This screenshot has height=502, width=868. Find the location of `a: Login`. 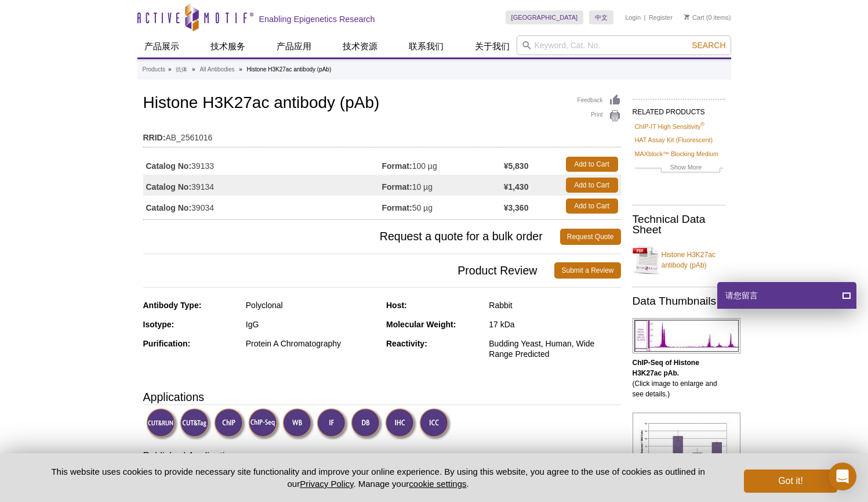

a: Login is located at coordinates (632, 18).